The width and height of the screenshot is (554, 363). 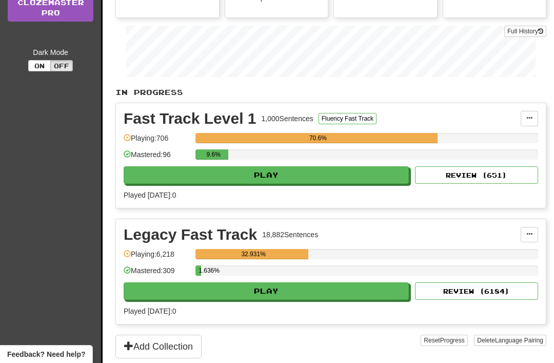 What do you see at coordinates (157, 274) in the screenshot?
I see `div: Mastered: 309` at bounding box center [157, 274].